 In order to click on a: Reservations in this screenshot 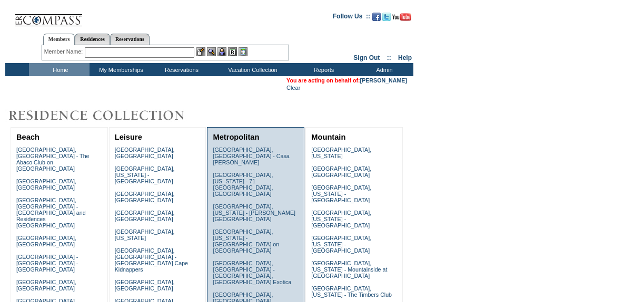, I will do `click(129, 39)`.